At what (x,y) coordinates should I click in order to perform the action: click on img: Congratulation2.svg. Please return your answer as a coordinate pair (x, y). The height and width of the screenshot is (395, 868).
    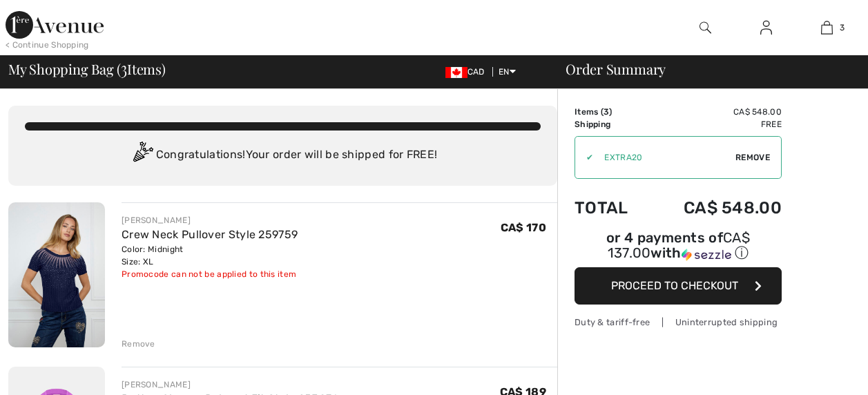
    Looking at the image, I should click on (142, 155).